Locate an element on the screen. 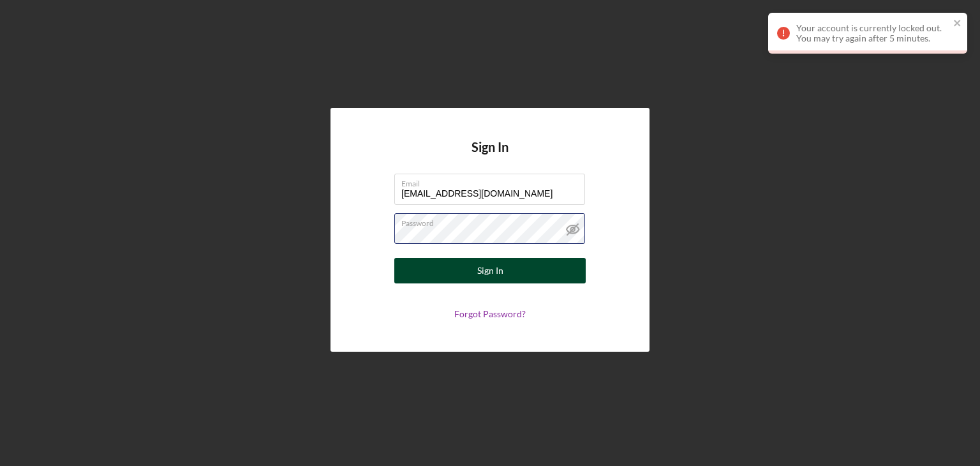 This screenshot has width=980, height=466. div: Sign In is located at coordinates (490, 271).